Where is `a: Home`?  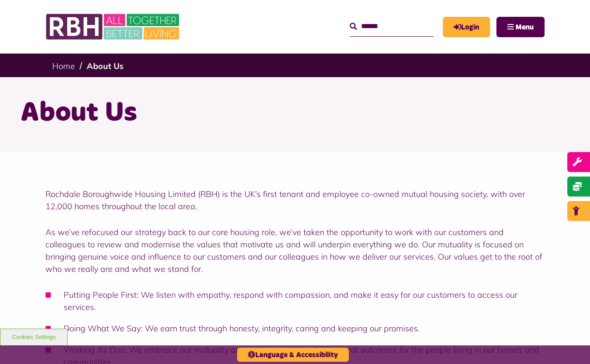 a: Home is located at coordinates (64, 66).